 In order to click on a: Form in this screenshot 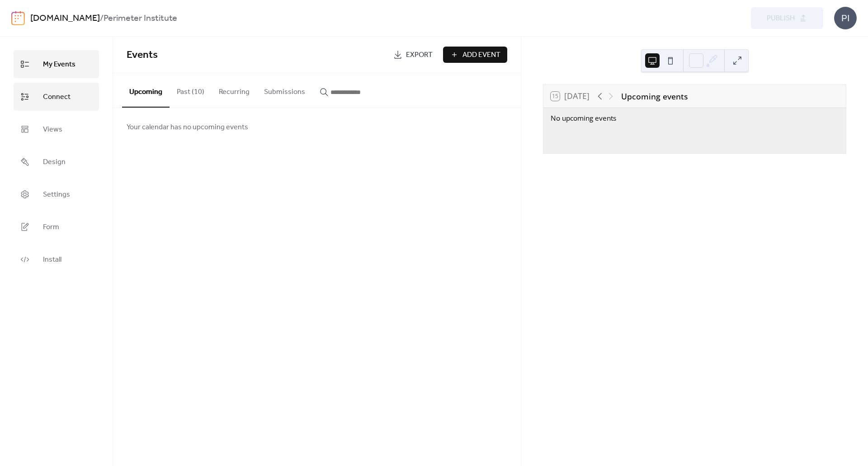, I will do `click(56, 227)`.